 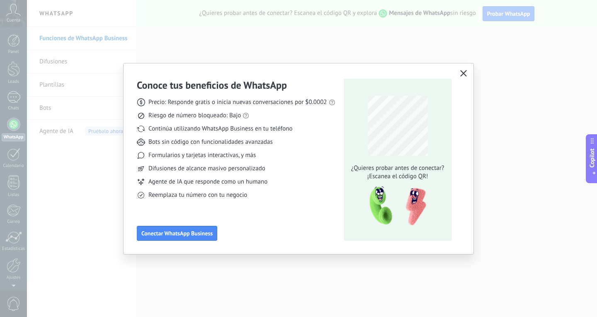 I want to click on span: Agente de IA que responde como un humano, so click(x=208, y=182).